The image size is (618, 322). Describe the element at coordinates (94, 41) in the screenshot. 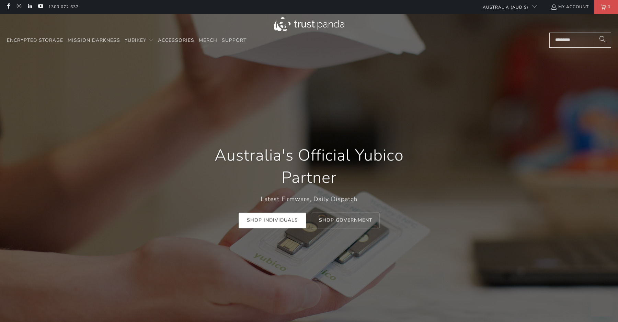

I see `a: Mission Darkness` at that location.